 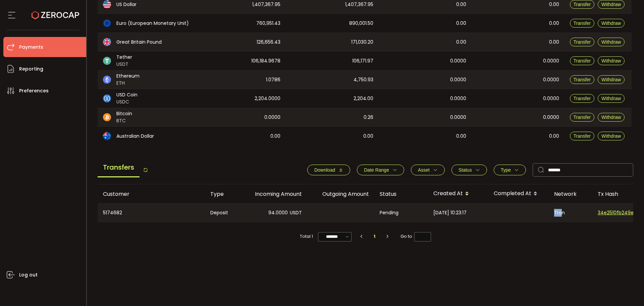 I want to click on span: 171,030.20, so click(x=362, y=42).